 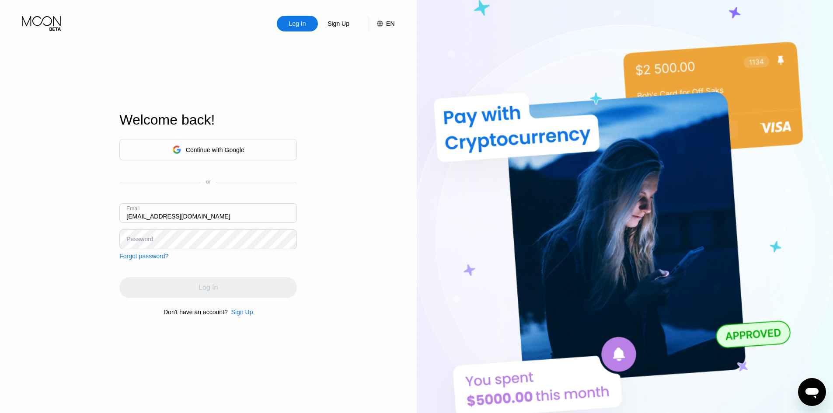 I want to click on div: Welcome back!, so click(x=208, y=120).